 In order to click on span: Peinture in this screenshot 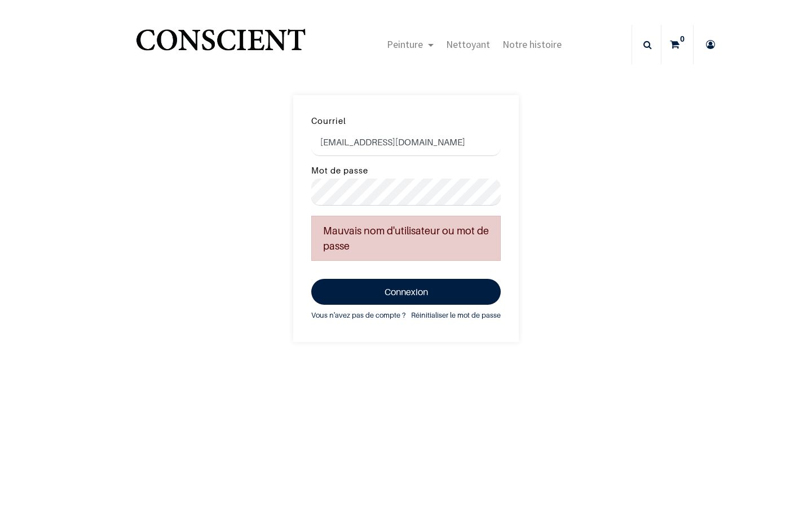, I will do `click(405, 44)`.